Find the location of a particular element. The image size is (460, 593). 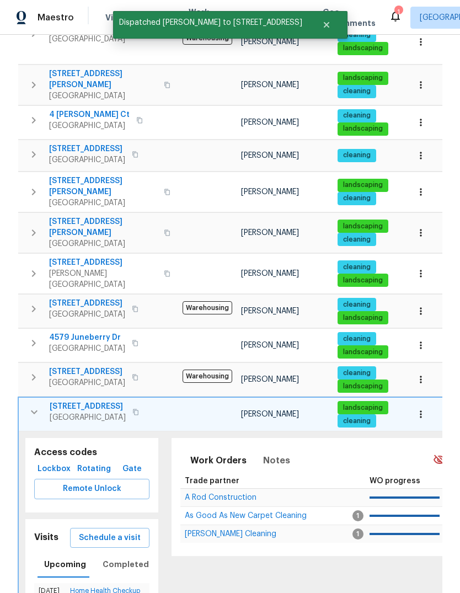

span: Remote Unlock is located at coordinates (92, 488).